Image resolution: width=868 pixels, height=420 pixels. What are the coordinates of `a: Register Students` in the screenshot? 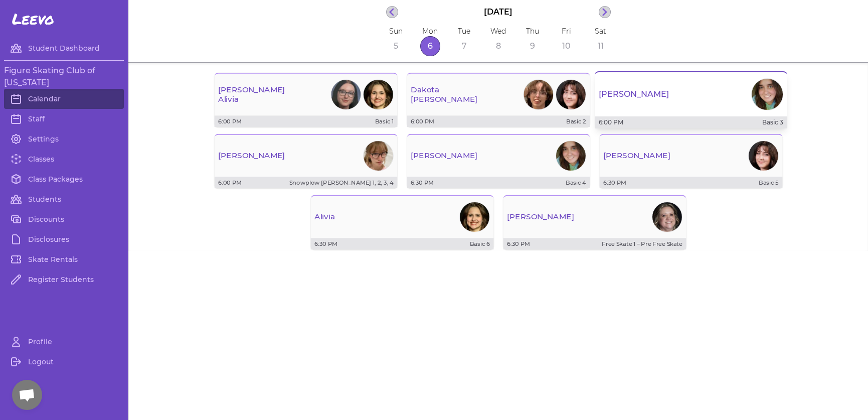 It's located at (63, 280).